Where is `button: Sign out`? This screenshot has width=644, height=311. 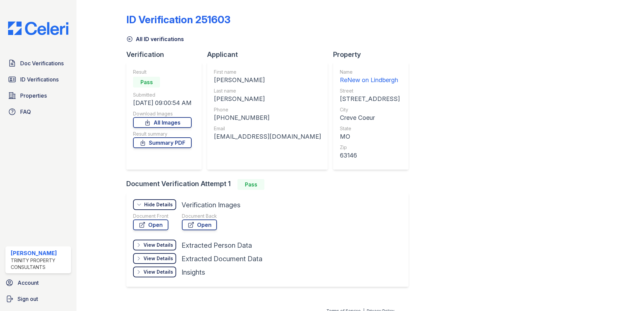 button: Sign out is located at coordinates (38, 299).